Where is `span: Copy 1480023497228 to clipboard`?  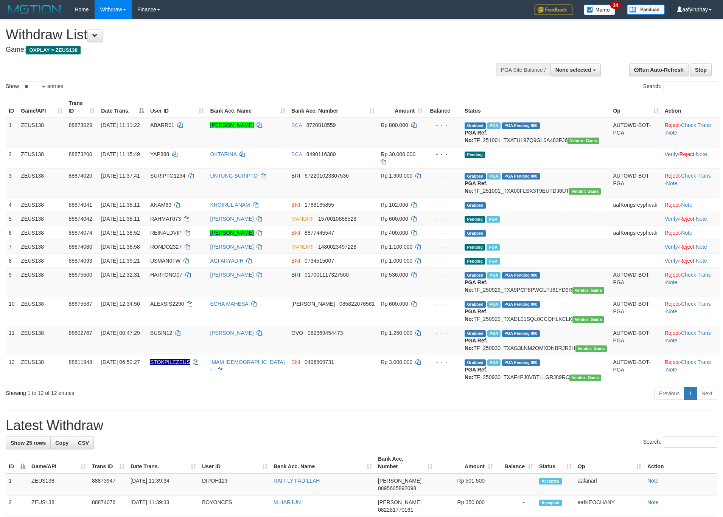 span: Copy 1480023497228 to clipboard is located at coordinates (337, 247).